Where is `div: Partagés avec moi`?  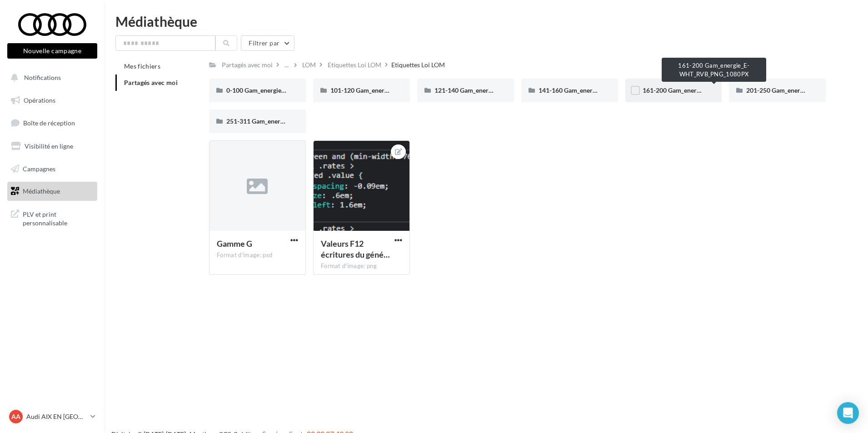
div: Partagés avec moi is located at coordinates (247, 65).